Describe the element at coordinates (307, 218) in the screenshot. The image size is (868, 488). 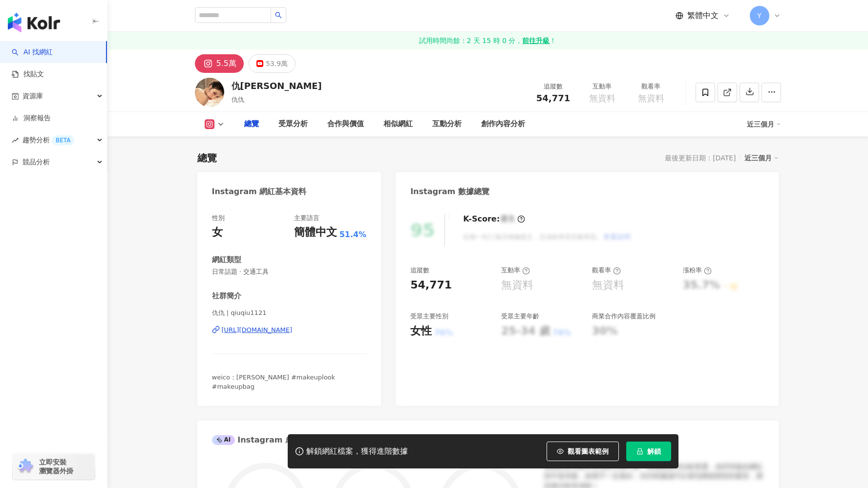
I see `div: 主要語言` at that location.